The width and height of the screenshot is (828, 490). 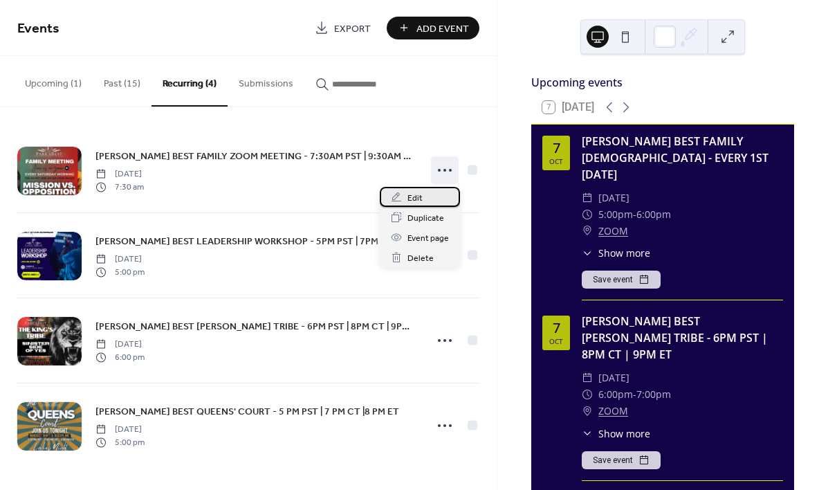 I want to click on span: Event page, so click(x=428, y=238).